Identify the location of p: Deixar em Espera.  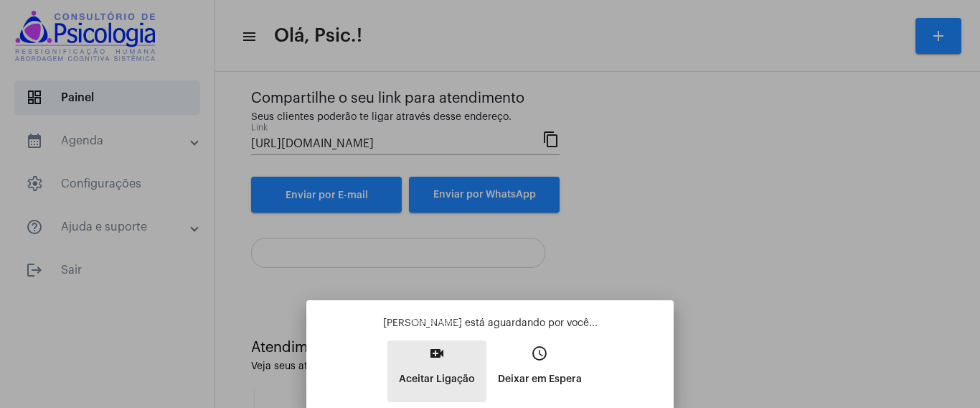
(539, 379).